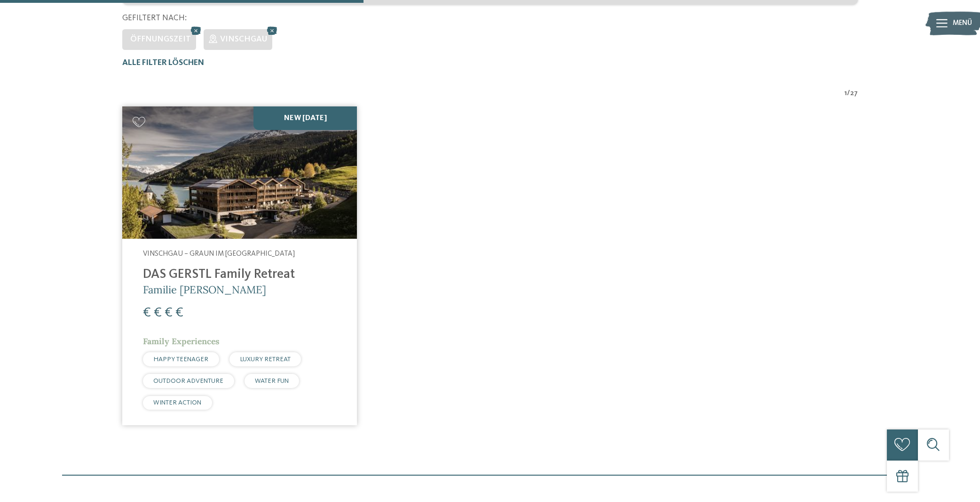  I want to click on span: 27, so click(854, 93).